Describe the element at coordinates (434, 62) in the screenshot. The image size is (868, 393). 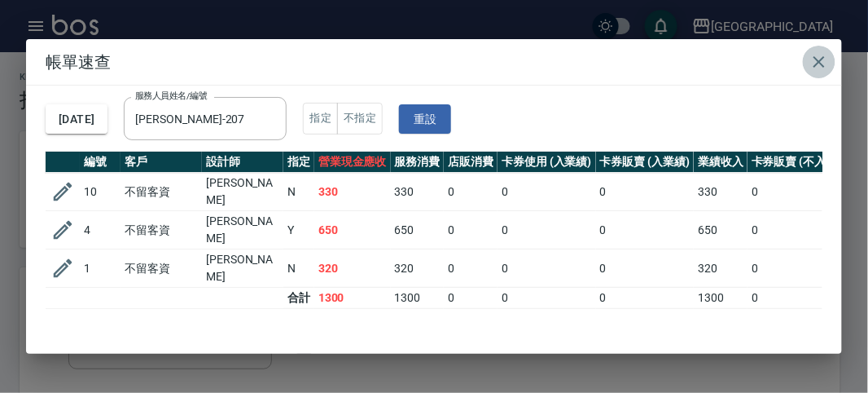
I see `h2: 帳單速查` at that location.